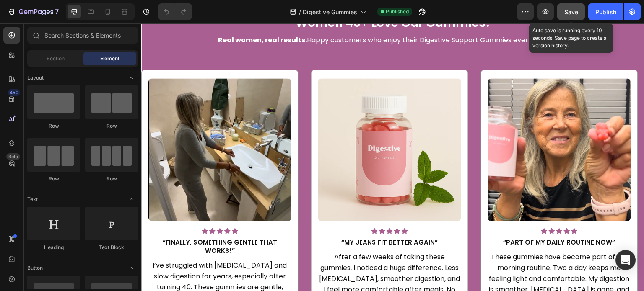  I want to click on div: Text Block, so click(112, 248).